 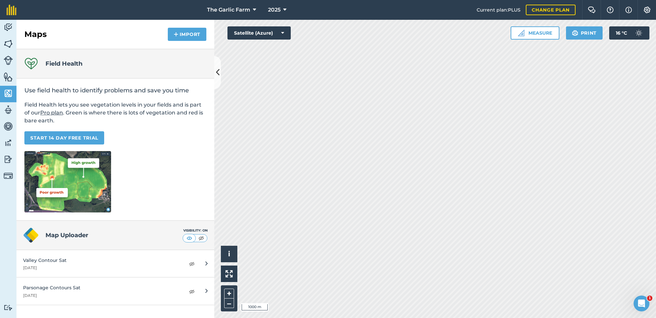 I want to click on div: Visibility: On, so click(x=195, y=231).